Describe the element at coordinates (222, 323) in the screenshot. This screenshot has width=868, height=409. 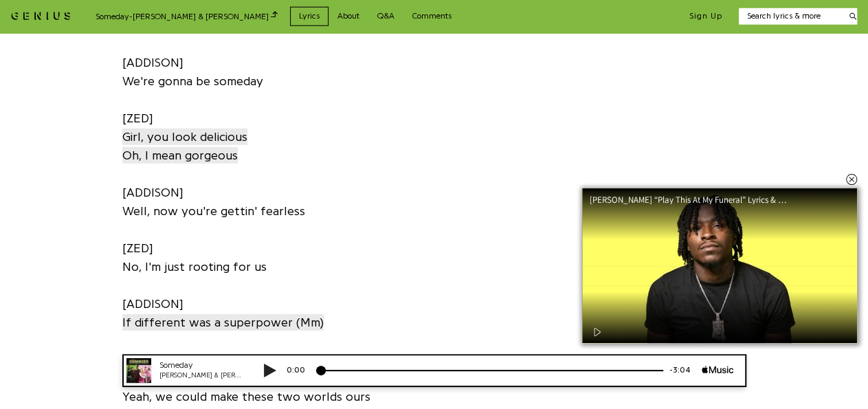
I see `span: If different was a superpower (Mm)` at that location.